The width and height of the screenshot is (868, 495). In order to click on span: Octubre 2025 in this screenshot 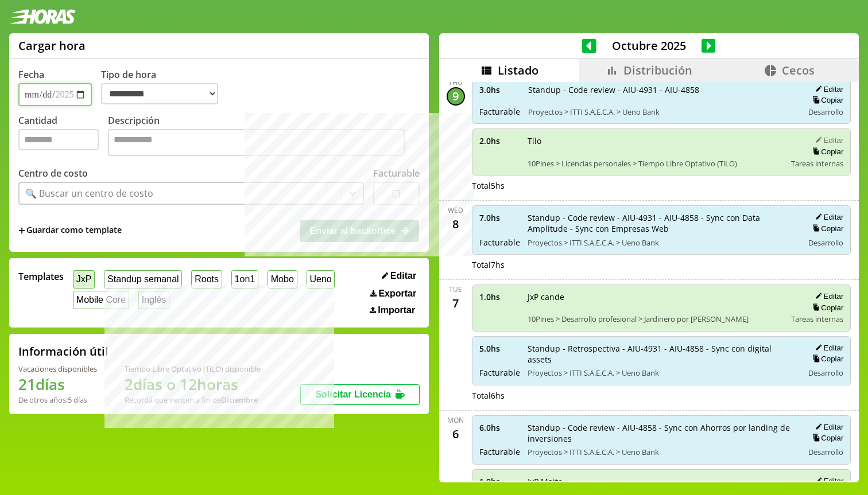, I will do `click(649, 46)`.